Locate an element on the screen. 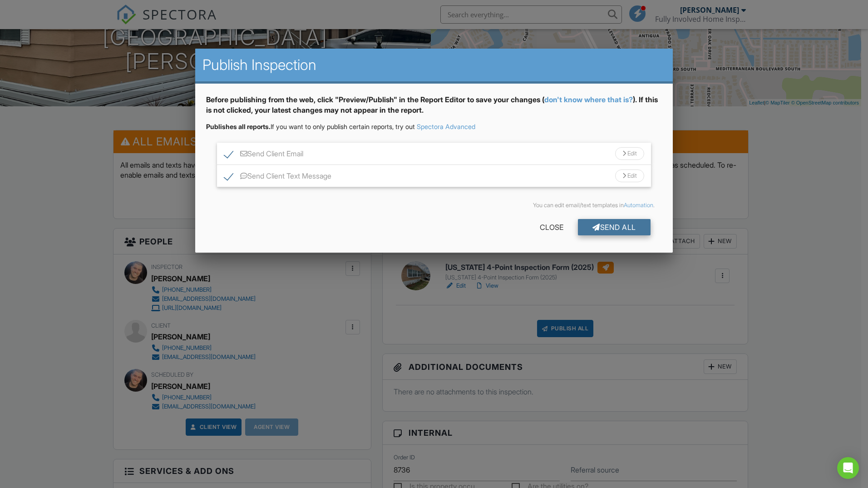 Image resolution: width=868 pixels, height=488 pixels. a: Automation is located at coordinates (638, 205).